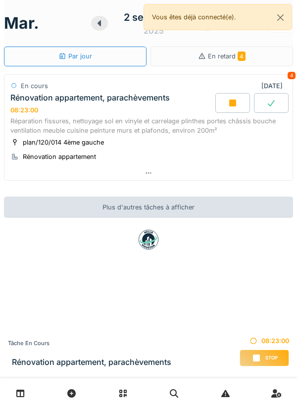 The height and width of the screenshot is (408, 297). I want to click on div: Rénovation appartement, parachèvements, so click(90, 98).